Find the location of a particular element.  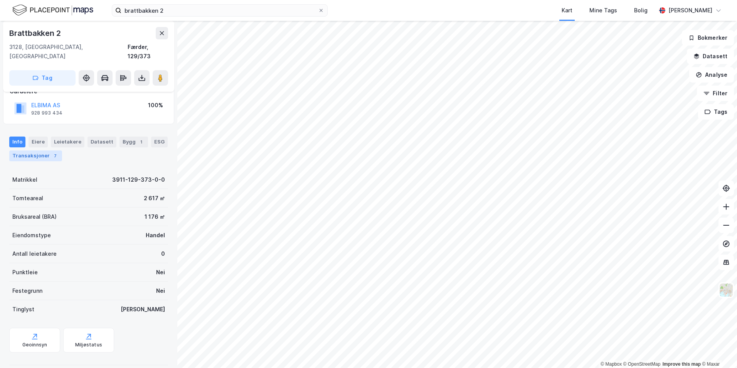

div: 3911-129-373-0-0 is located at coordinates (138, 180).